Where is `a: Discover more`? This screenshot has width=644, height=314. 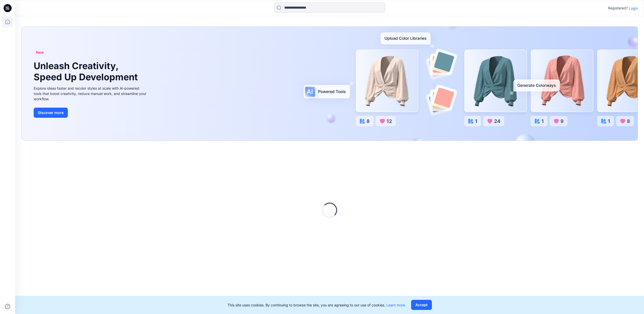
a: Discover more is located at coordinates (91, 113).